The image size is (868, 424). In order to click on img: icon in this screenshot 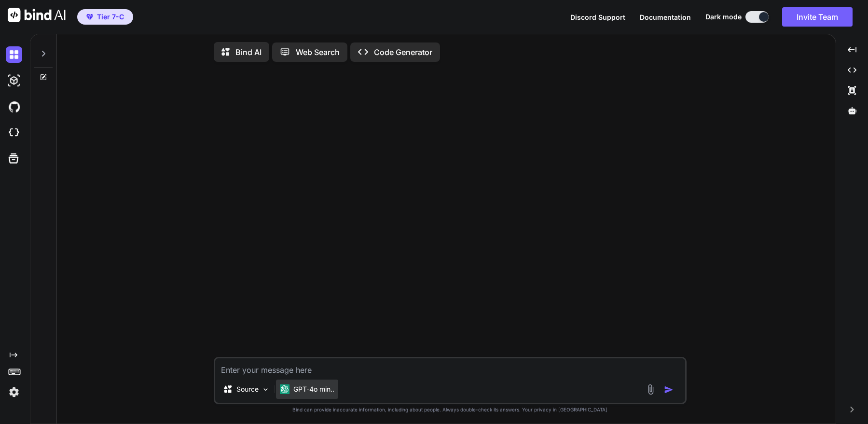, I will do `click(669, 390)`.